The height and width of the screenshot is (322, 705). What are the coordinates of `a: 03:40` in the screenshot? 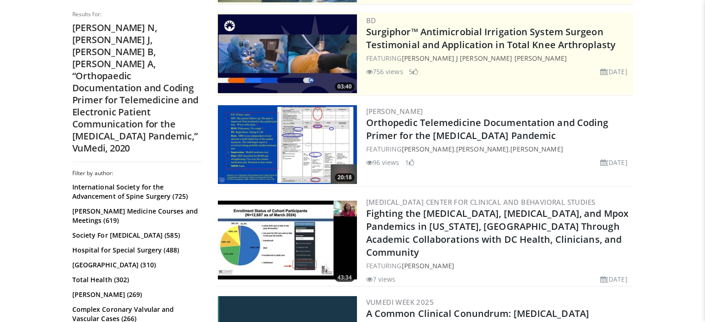 It's located at (288, 54).